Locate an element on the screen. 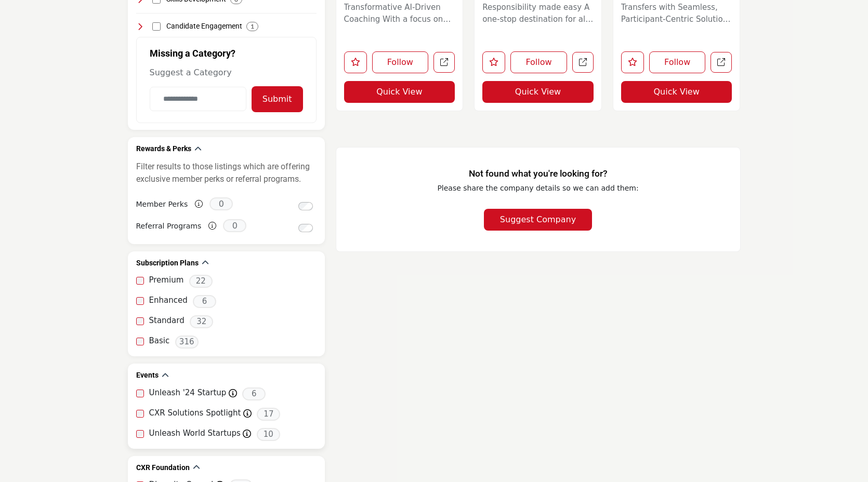 This screenshot has height=482, width=868. input: select Standard checkbox is located at coordinates (140, 321).